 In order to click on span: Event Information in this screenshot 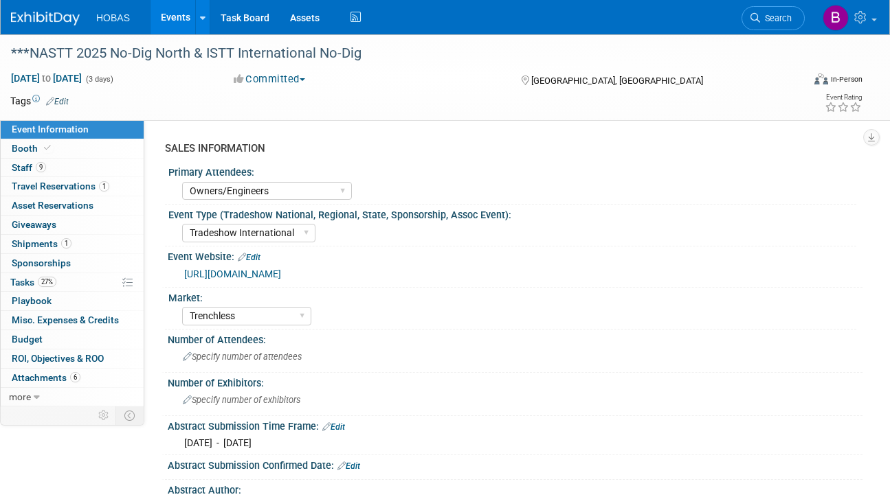, I will do `click(50, 129)`.